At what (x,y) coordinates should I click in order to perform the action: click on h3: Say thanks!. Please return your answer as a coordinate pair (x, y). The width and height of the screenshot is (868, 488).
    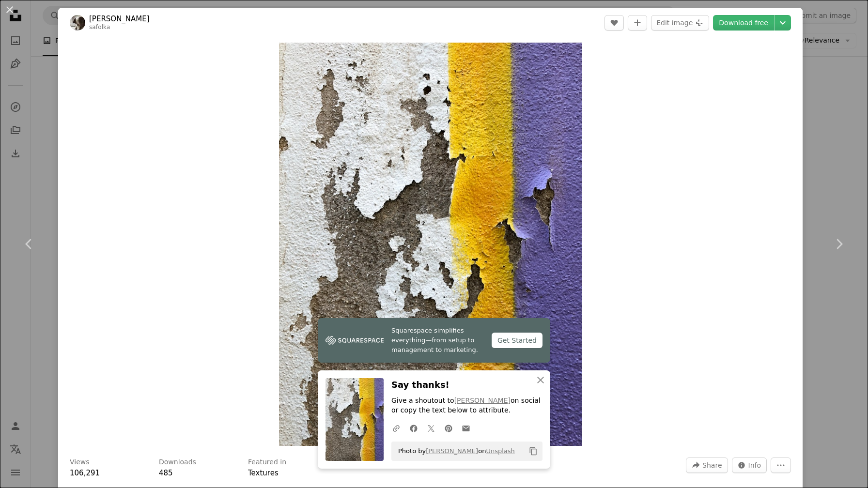
    Looking at the image, I should click on (467, 385).